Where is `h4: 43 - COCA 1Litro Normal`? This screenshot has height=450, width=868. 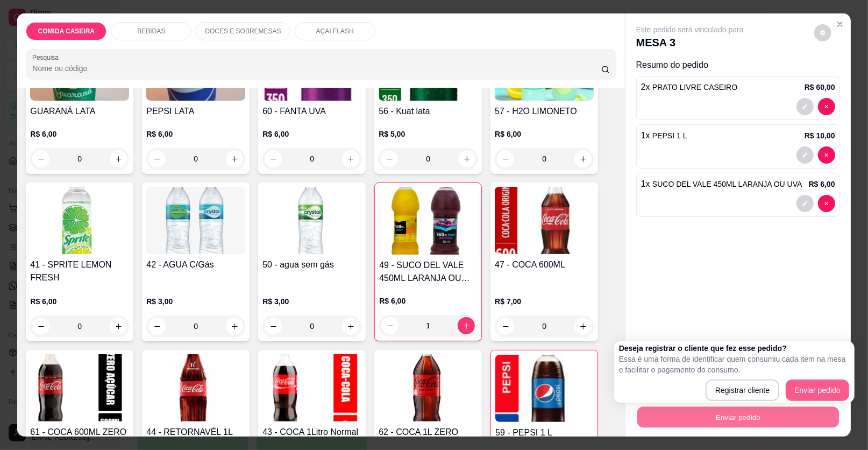 h4: 43 - COCA 1Litro Normal is located at coordinates (312, 432).